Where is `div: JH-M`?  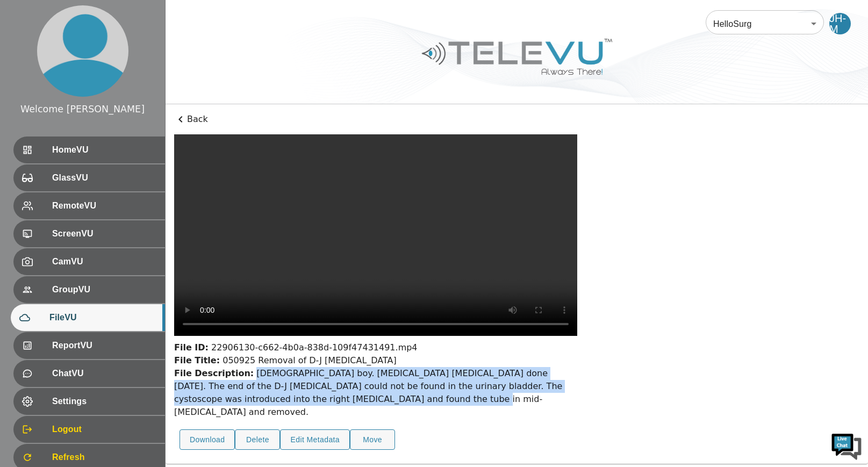 div: JH-M is located at coordinates (841, 24).